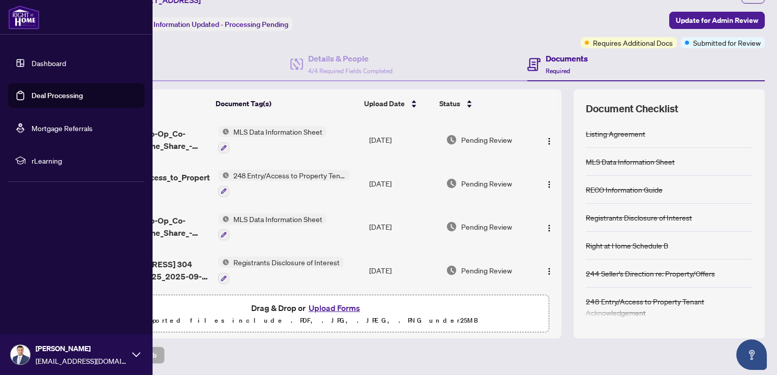  What do you see at coordinates (566, 58) in the screenshot?
I see `h4: Documents` at bounding box center [566, 58].